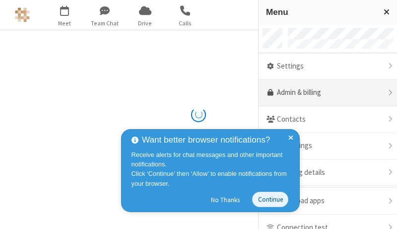  Describe the element at coordinates (64, 23) in the screenshot. I see `span: Meet` at that location.